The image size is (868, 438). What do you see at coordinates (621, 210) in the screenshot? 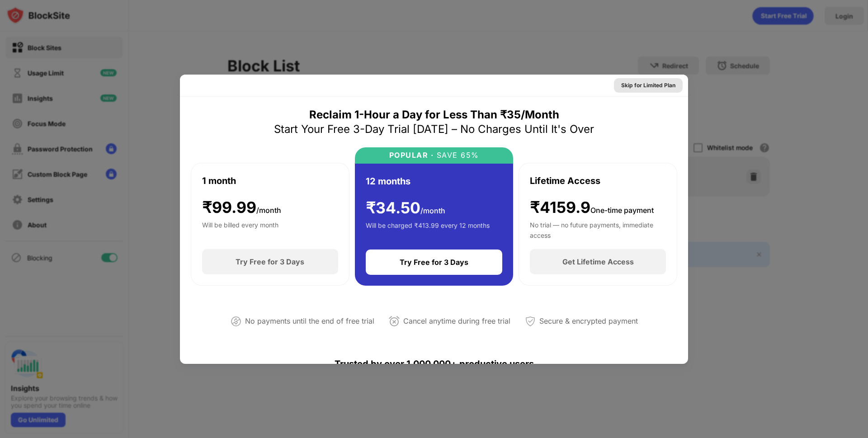
I see `span: One-time payment` at bounding box center [621, 210].